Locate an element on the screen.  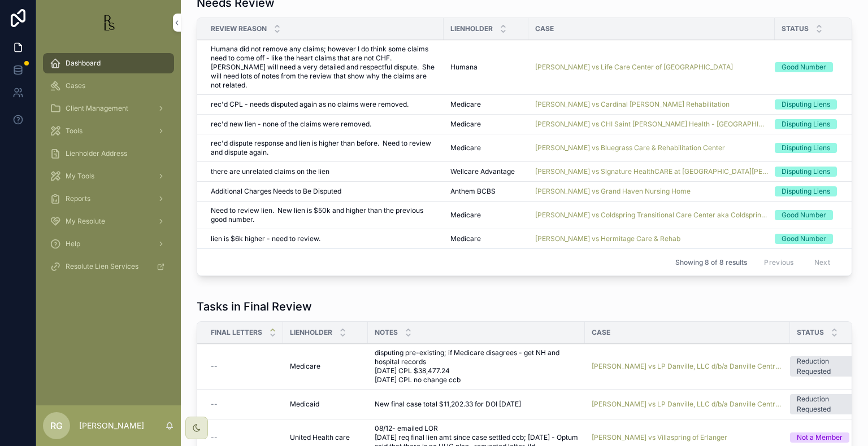
span: United Health care is located at coordinates (320, 438).